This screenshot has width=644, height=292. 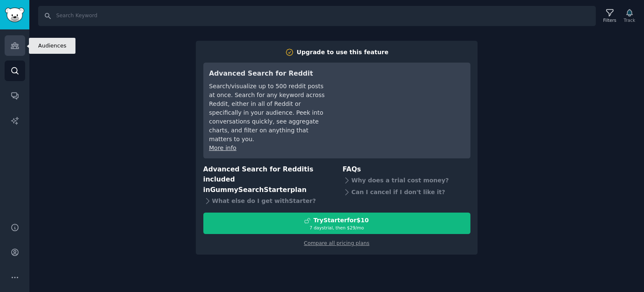 I want to click on div: Filters, so click(x=610, y=20).